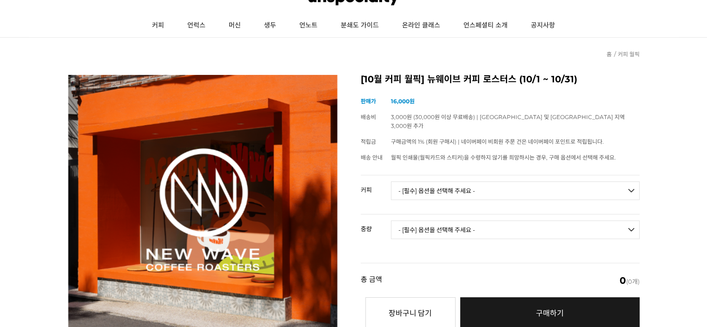 The image size is (707, 327). I want to click on a: 홈, so click(609, 54).